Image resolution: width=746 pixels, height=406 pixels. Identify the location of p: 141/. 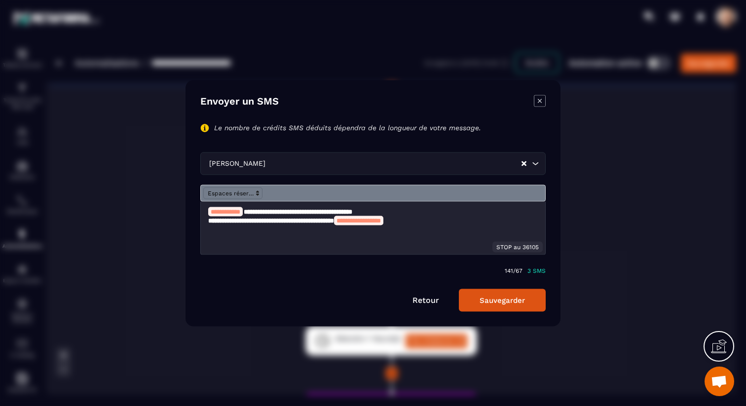
(510, 270).